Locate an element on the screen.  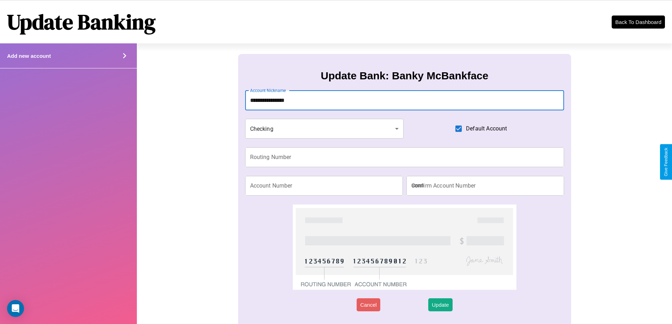
h4: Add new account is located at coordinates (29, 56).